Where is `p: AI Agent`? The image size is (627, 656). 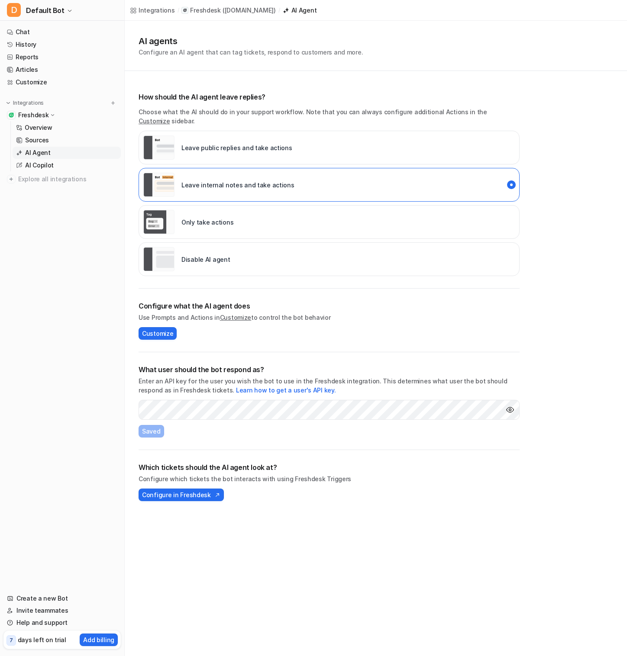 p: AI Agent is located at coordinates (38, 153).